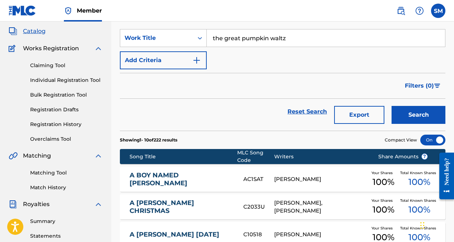  Describe the element at coordinates (259, 207) in the screenshot. I see `div: C2033U` at that location.